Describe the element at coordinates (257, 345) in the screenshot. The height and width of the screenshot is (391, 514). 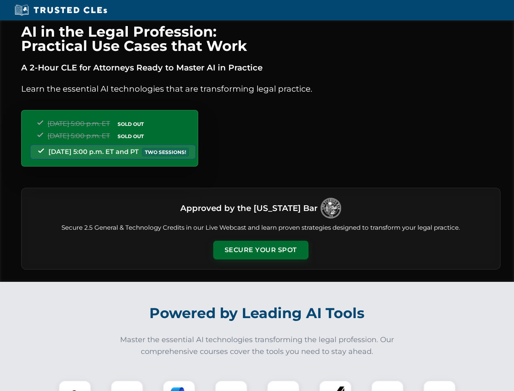
I see `p: Master the essential AI technologies transforming the legal profession. Our comprehensive courses...` at that location.